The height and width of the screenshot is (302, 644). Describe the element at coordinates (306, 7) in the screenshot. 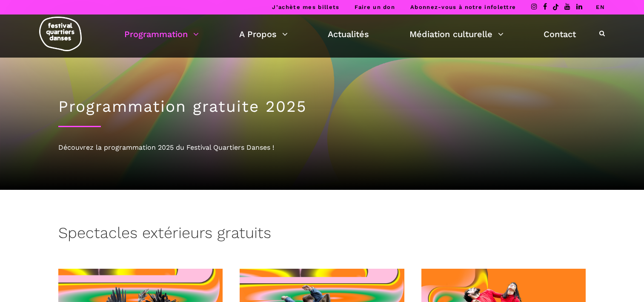

I see `a: J’achète mes billets` at that location.